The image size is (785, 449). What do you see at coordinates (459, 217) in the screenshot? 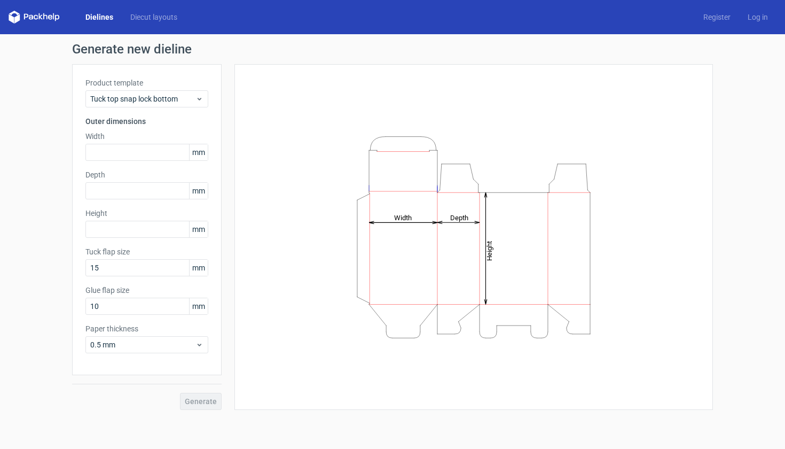
I see `tspan: Depth` at bounding box center [459, 217].